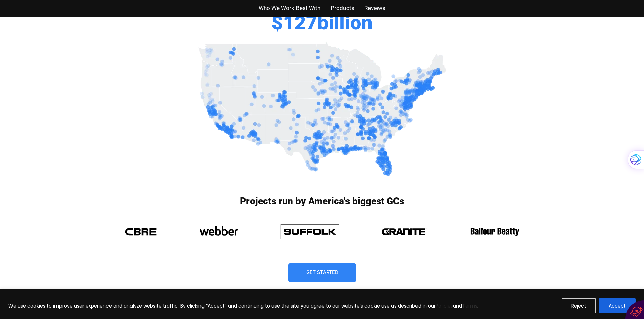 The width and height of the screenshot is (644, 319). Describe the element at coordinates (617, 306) in the screenshot. I see `button: Accept` at that location.